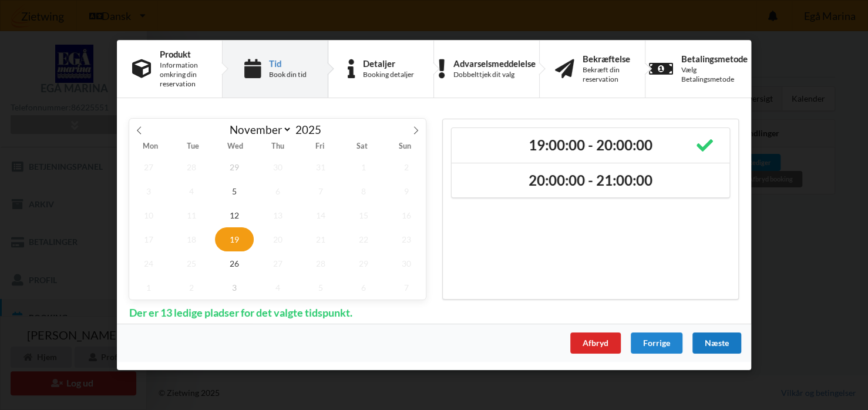  I want to click on span: December 3, 2025, so click(234, 287).